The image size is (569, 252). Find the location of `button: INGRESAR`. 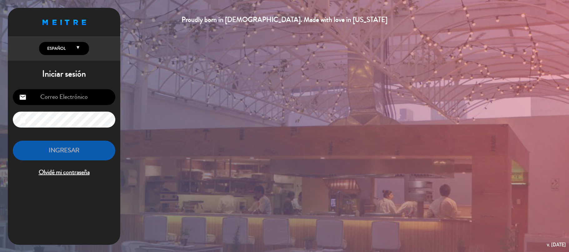

button: INGRESAR is located at coordinates (64, 150).